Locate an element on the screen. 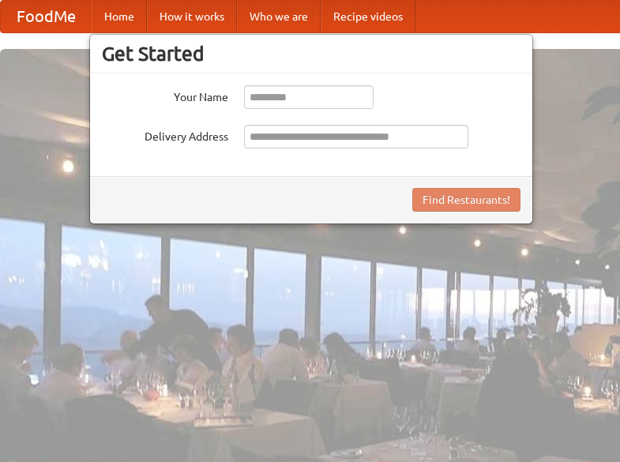 The height and width of the screenshot is (462, 620). a: Who we are is located at coordinates (279, 17).